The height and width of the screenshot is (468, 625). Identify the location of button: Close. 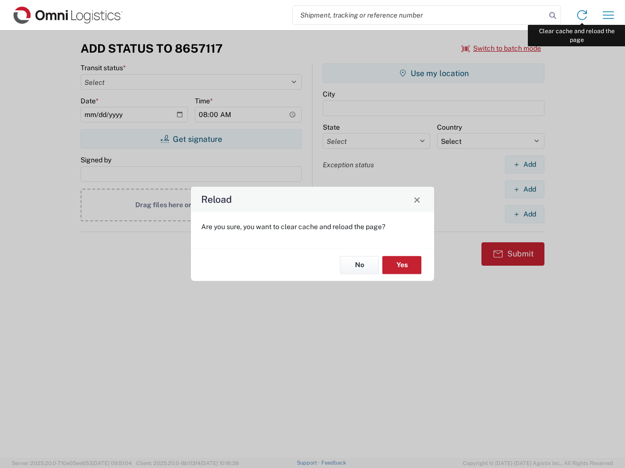
(417, 200).